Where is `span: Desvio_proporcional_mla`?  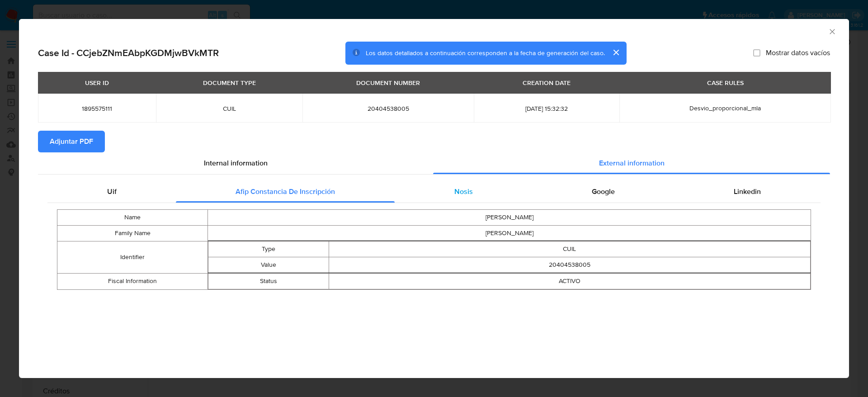 span: Desvio_proporcional_mla is located at coordinates (725, 108).